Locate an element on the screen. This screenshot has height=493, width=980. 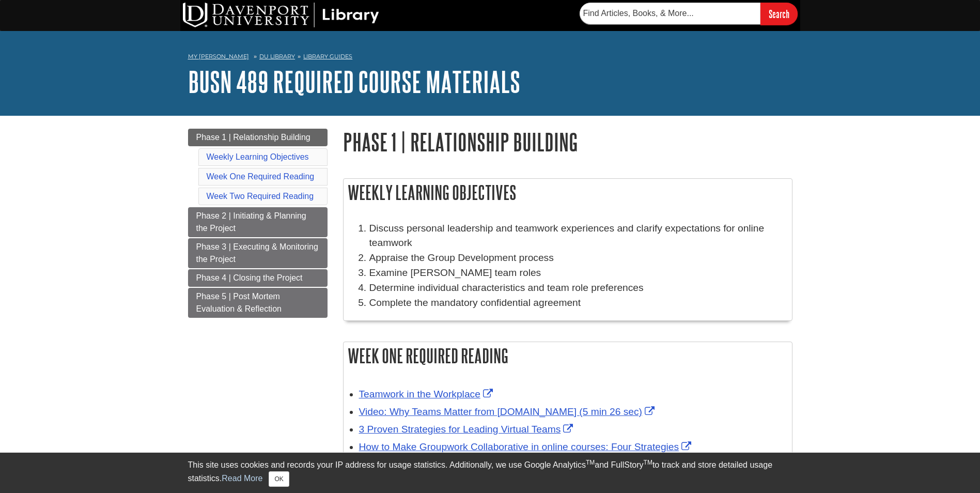
input: Find Articles, Books, & More... is located at coordinates (670, 14).